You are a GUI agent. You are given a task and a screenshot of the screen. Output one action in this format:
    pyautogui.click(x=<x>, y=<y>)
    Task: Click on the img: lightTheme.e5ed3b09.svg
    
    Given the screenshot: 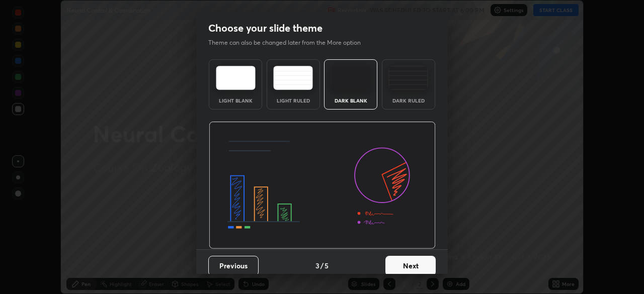 What is the action you would take?
    pyautogui.click(x=235, y=78)
    